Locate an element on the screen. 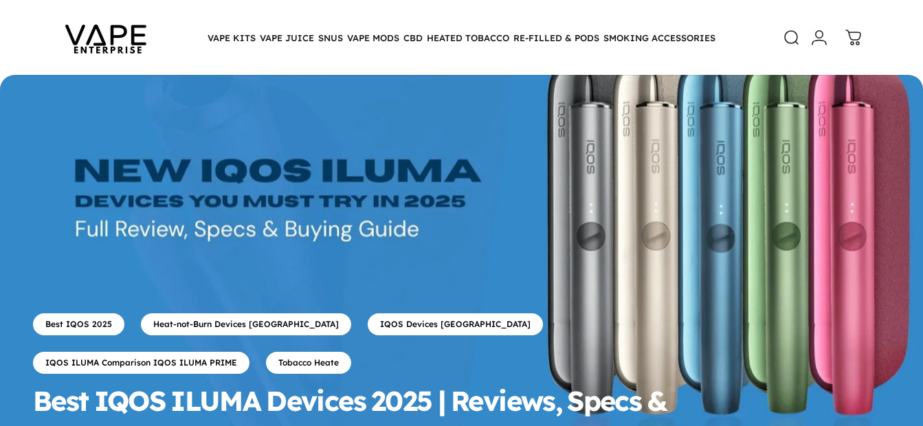 The width and height of the screenshot is (923, 426). a: IQOS ILUMA Comparison IQOS ILUMA PRIME is located at coordinates (141, 363).